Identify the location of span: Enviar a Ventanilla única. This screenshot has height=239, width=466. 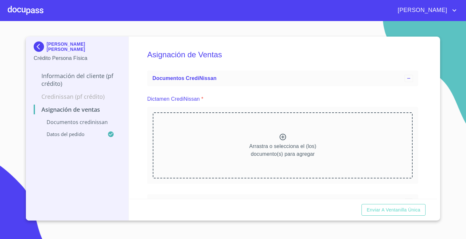
(394, 210).